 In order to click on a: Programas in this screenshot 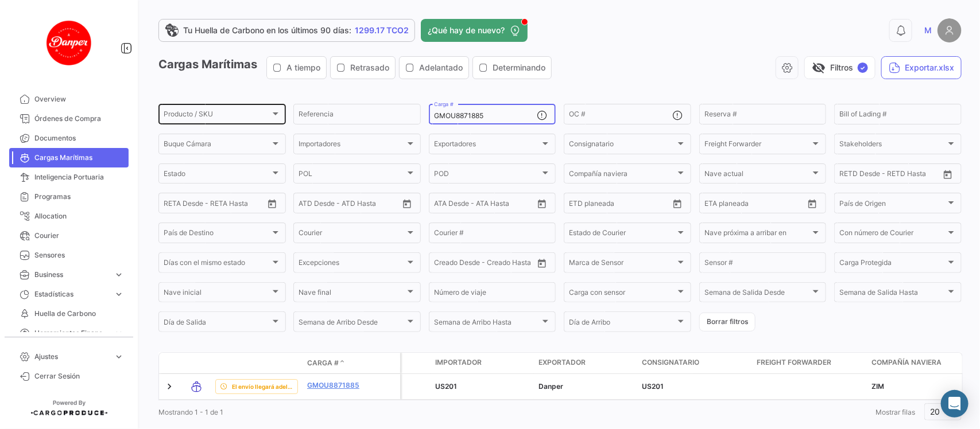, I will do `click(69, 197)`.